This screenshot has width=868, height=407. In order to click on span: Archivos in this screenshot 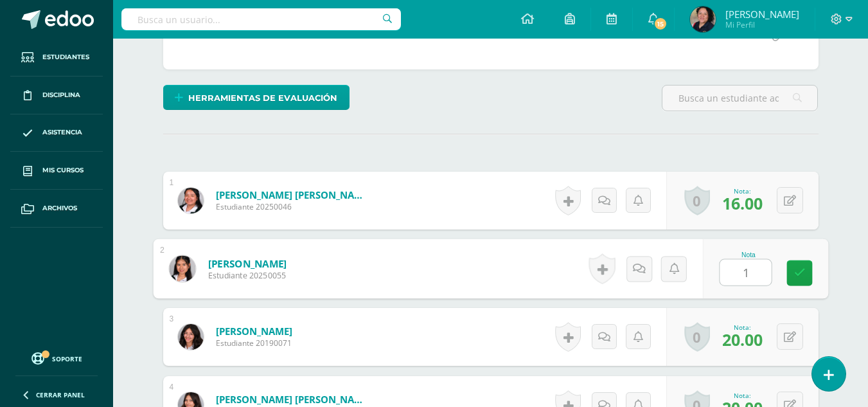, I will do `click(60, 208)`.